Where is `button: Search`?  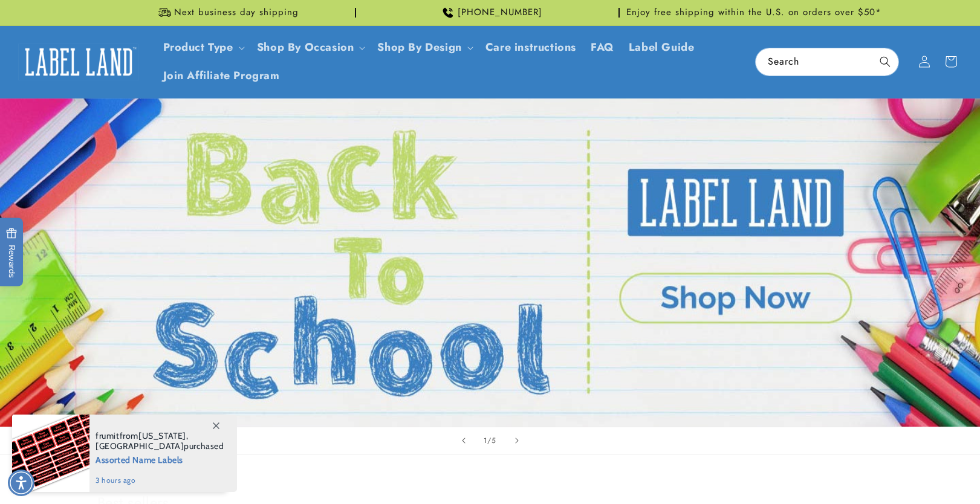 button: Search is located at coordinates (885, 62).